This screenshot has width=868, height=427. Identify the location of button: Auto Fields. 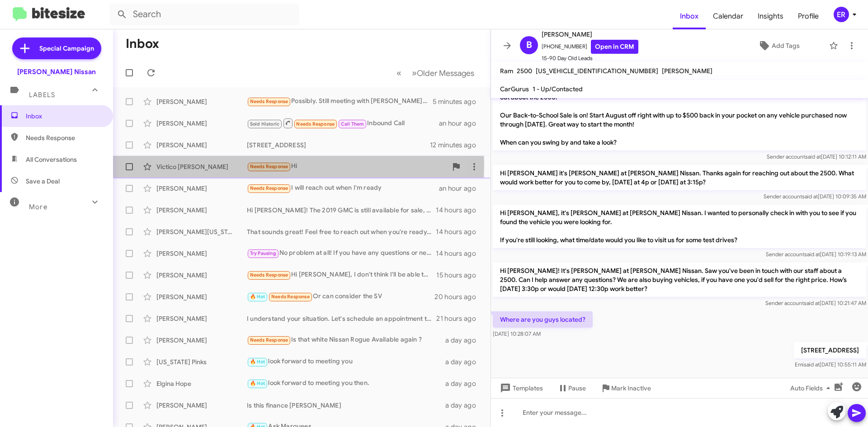
(812, 388).